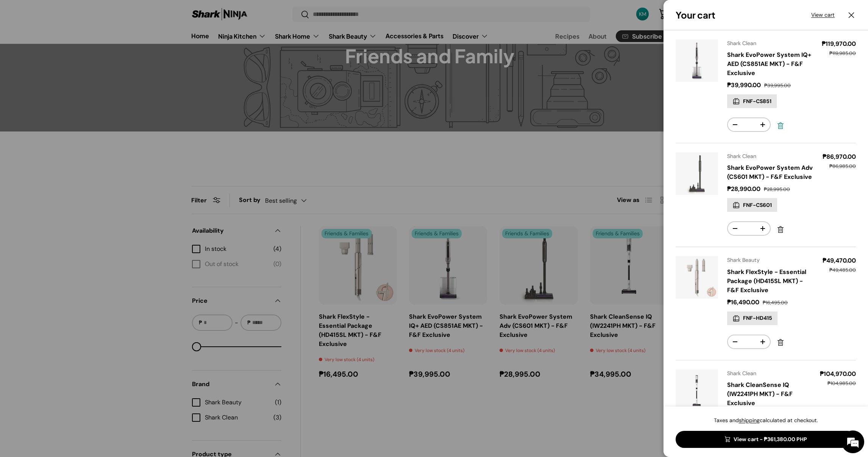  I want to click on h2: Your cart, so click(695, 15).